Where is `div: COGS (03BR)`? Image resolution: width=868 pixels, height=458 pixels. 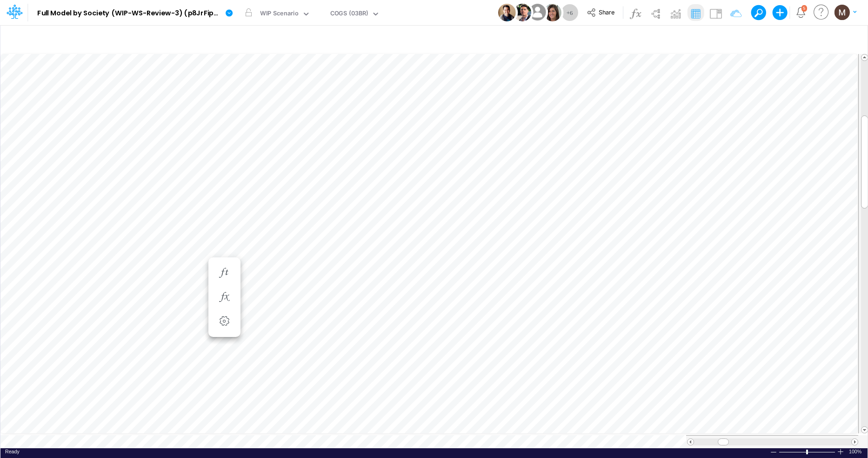 div: COGS (03BR) is located at coordinates (350, 14).